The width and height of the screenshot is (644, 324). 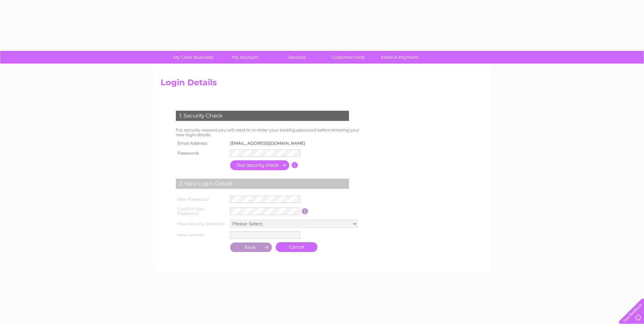 What do you see at coordinates (296, 57) in the screenshot?
I see `a: Services` at bounding box center [296, 57].